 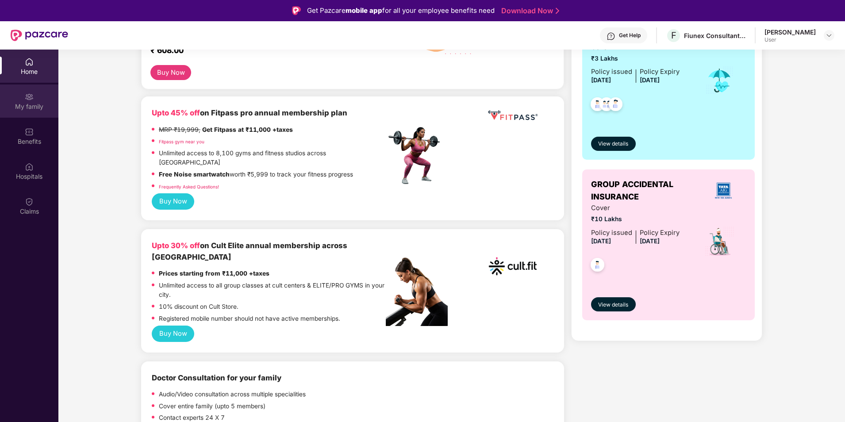 I want to click on div: Fiunex Consultants Private Limited, so click(x=715, y=35).